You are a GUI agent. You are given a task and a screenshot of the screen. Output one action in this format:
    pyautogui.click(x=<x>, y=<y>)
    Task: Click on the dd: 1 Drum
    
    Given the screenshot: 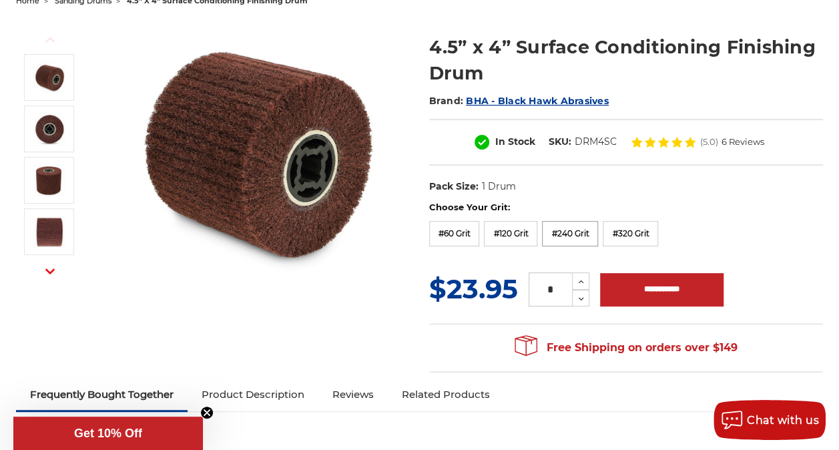 What is the action you would take?
    pyautogui.click(x=498, y=186)
    